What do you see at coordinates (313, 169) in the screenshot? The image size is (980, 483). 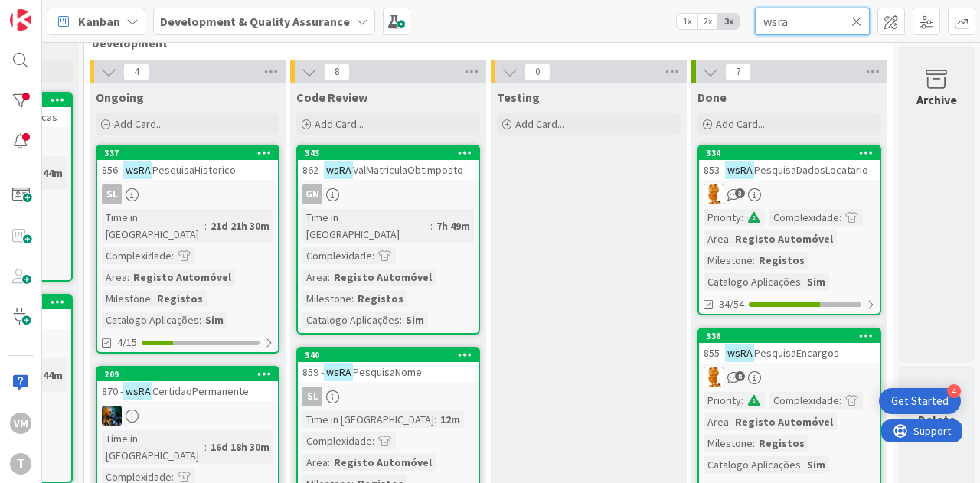 I see `span: 862 -` at bounding box center [313, 169].